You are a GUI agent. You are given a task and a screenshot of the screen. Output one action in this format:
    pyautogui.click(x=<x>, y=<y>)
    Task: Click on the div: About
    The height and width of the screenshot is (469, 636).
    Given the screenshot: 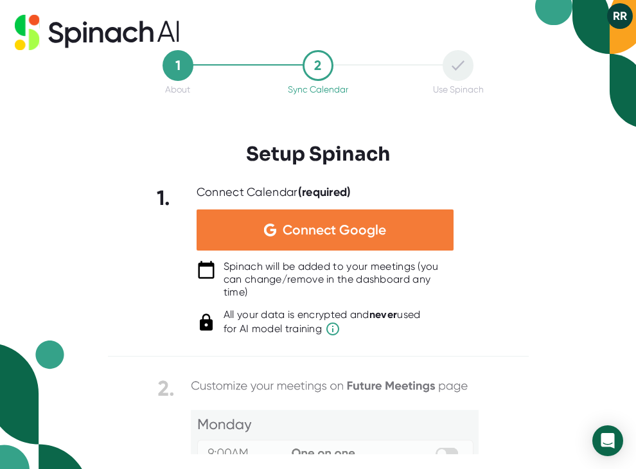 What is the action you would take?
    pyautogui.click(x=177, y=89)
    